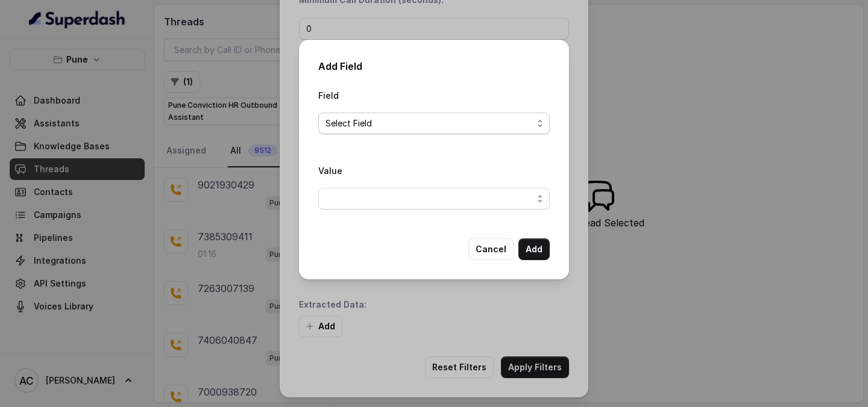 The width and height of the screenshot is (868, 407). I want to click on button: Select Field, so click(434, 123).